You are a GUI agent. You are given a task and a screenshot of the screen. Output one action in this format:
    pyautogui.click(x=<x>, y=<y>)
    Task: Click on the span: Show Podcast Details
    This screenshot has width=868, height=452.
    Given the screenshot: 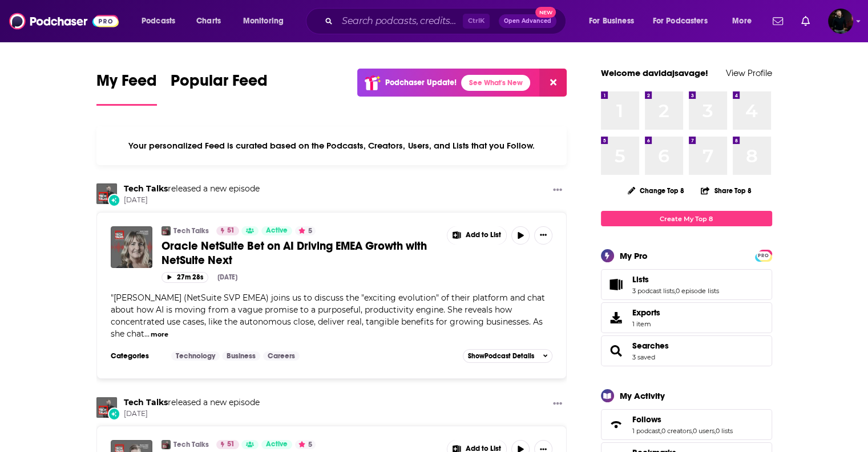 What is the action you would take?
    pyautogui.click(x=501, y=356)
    